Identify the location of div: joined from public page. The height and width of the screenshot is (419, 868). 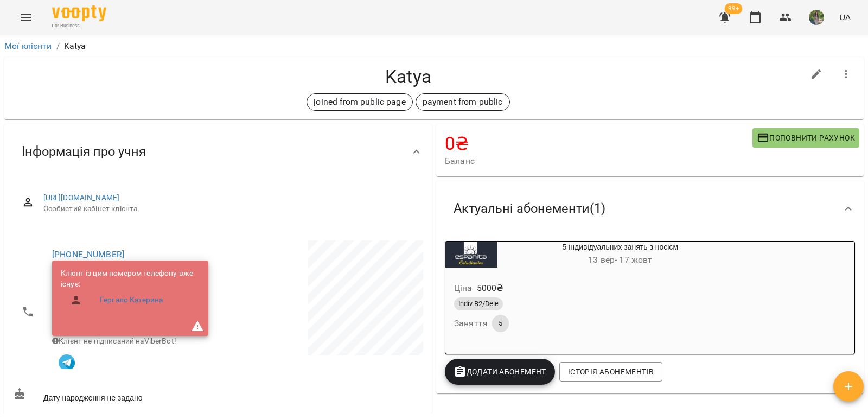
(359, 102).